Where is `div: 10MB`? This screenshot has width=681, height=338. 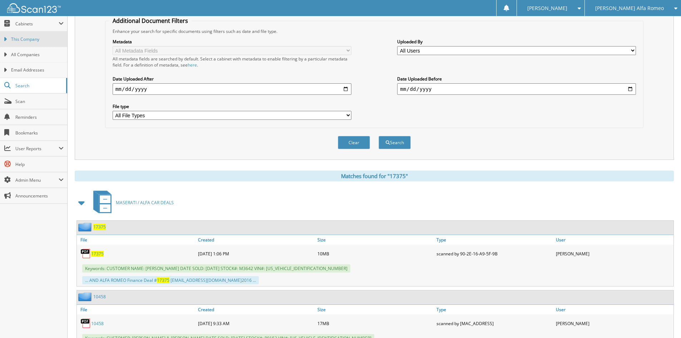 div: 10MB is located at coordinates (375, 254).